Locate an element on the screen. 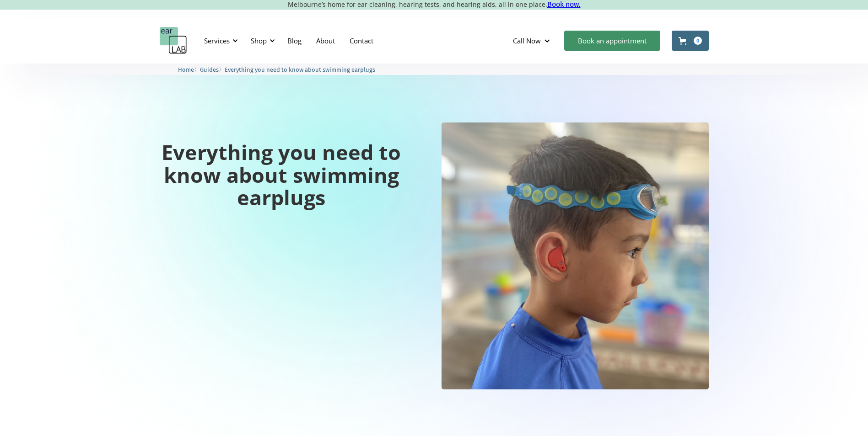 This screenshot has width=868, height=436. span: Everything you need to know about swimming earplugs is located at coordinates (299, 69).